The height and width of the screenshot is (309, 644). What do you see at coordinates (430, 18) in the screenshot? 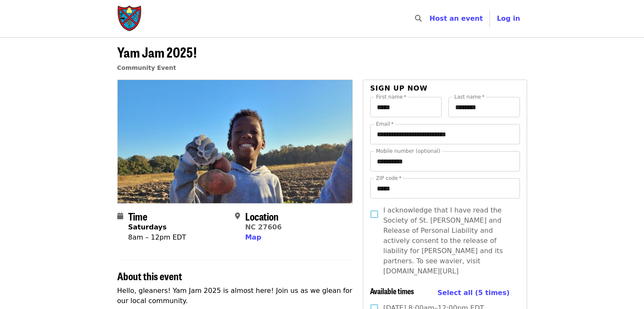
I see `input: Search` at bounding box center [430, 18].